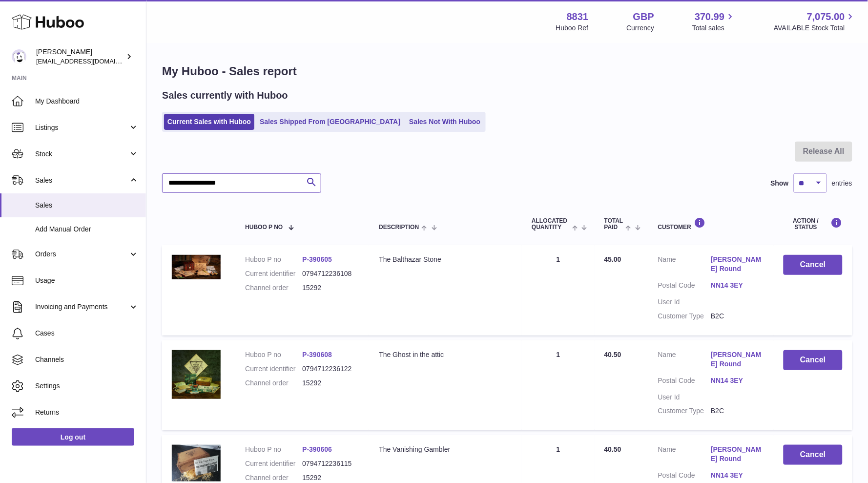 This screenshot has height=483, width=868. What do you see at coordinates (330, 369) in the screenshot?
I see `dd: 0794712236122` at bounding box center [330, 369].